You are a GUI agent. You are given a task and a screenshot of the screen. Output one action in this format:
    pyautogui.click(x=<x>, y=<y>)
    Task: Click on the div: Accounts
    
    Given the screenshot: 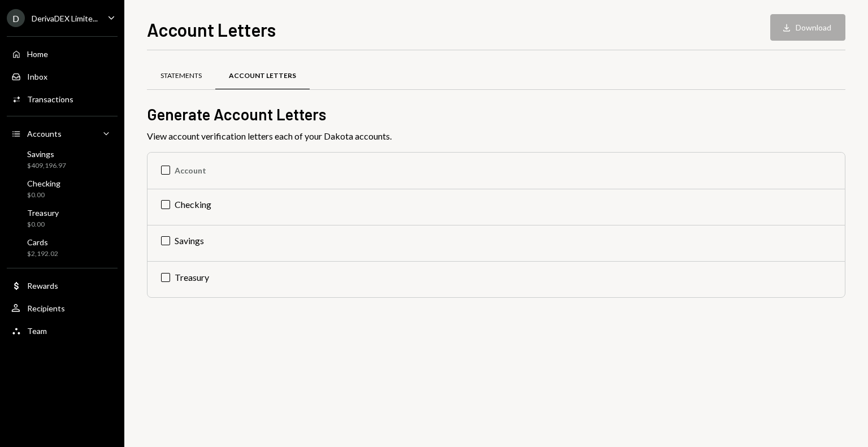 What is the action you would take?
    pyautogui.click(x=44, y=133)
    